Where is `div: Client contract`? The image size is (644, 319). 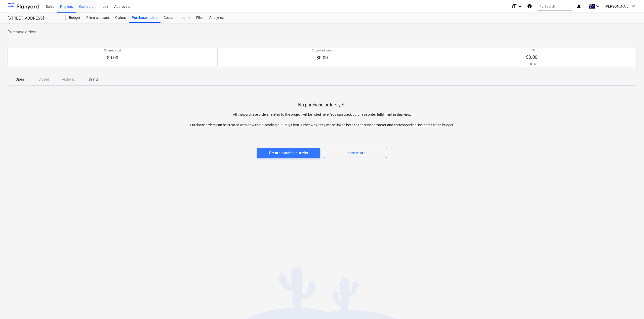
div: Client contract is located at coordinates (97, 18).